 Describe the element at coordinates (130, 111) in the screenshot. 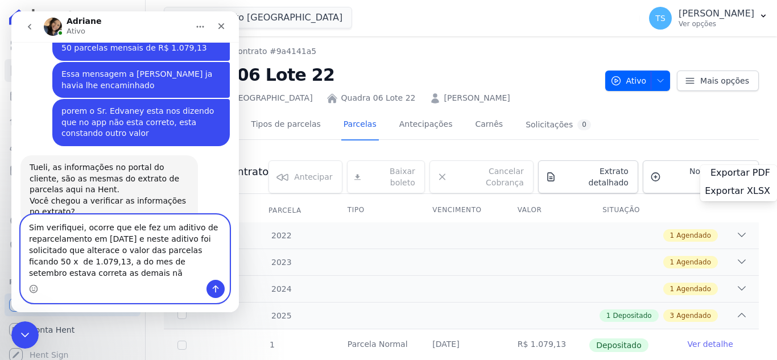

I see `div: porem o Sr. Edvaney esta nos dizendo que no app não esta correto, esta constando outro valor` at that location.